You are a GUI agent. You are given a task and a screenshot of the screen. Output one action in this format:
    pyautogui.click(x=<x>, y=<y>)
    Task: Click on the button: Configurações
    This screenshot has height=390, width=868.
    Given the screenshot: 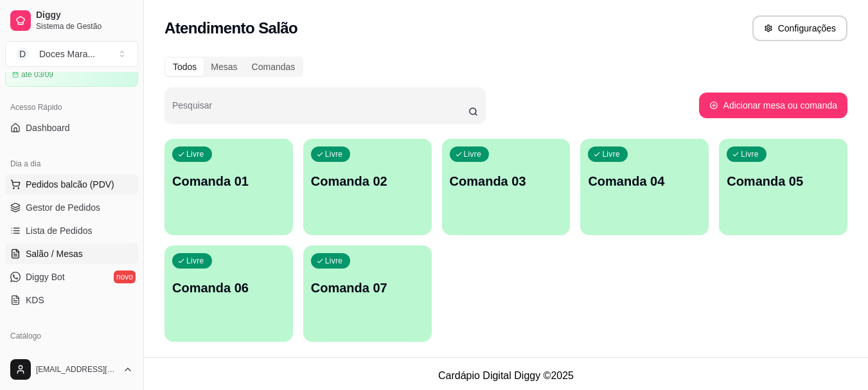 What is the action you would take?
    pyautogui.click(x=800, y=28)
    